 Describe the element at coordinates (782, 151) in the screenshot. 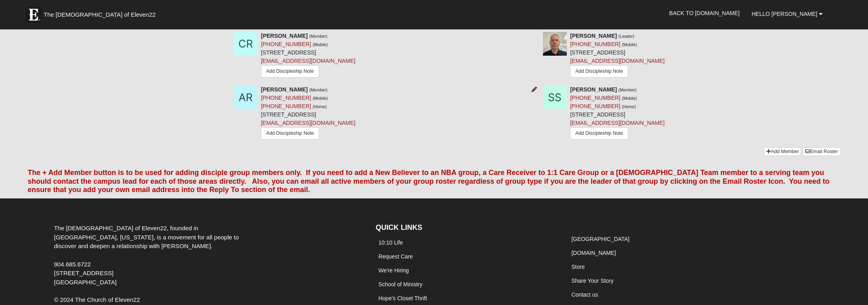

I see `a: Add Member` at that location.